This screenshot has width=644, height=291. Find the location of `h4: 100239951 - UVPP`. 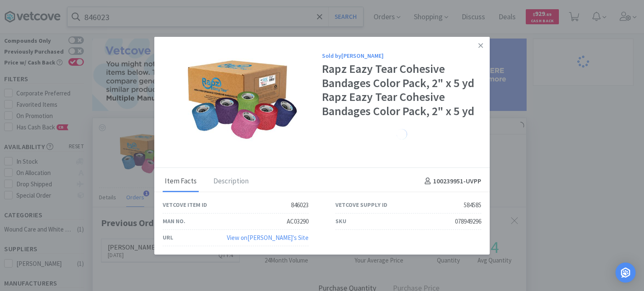

h4: 100239951 - UVPP is located at coordinates (451, 181).